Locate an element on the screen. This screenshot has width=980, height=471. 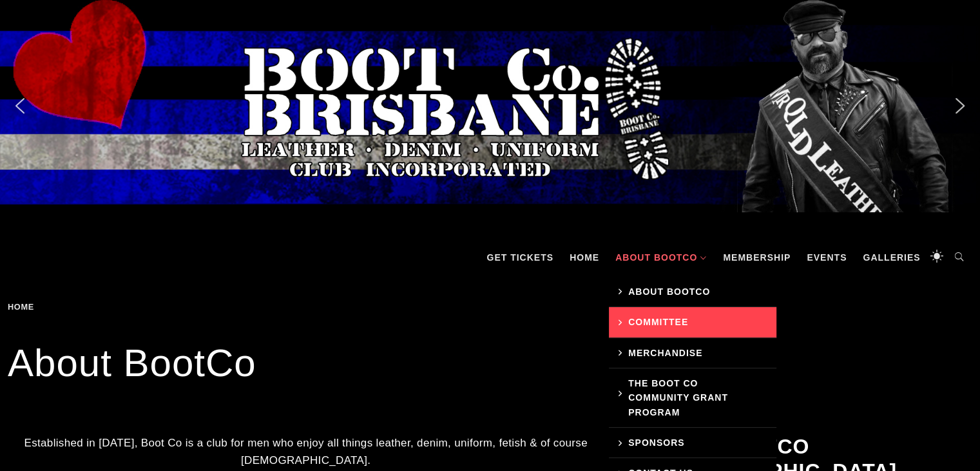
a: Galleries is located at coordinates (891, 258).